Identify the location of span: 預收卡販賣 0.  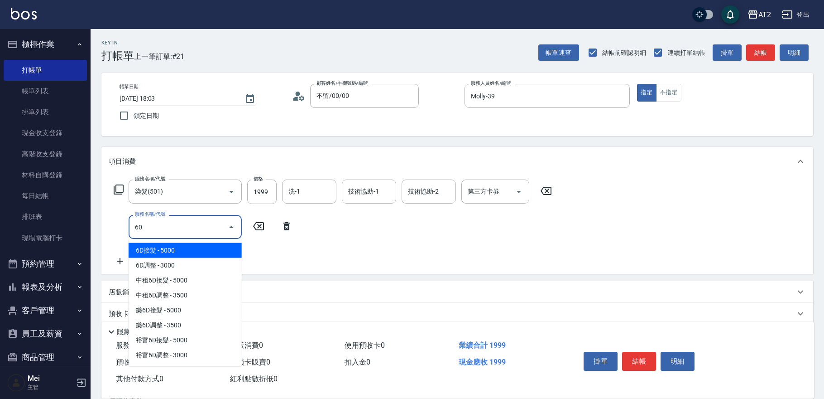
(136, 361).